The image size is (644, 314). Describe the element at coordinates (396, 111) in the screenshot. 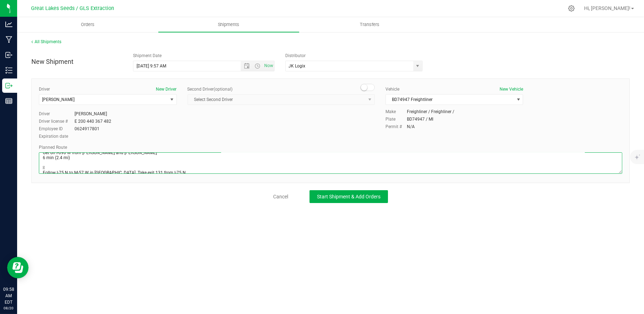

I see `label: Make` at that location.